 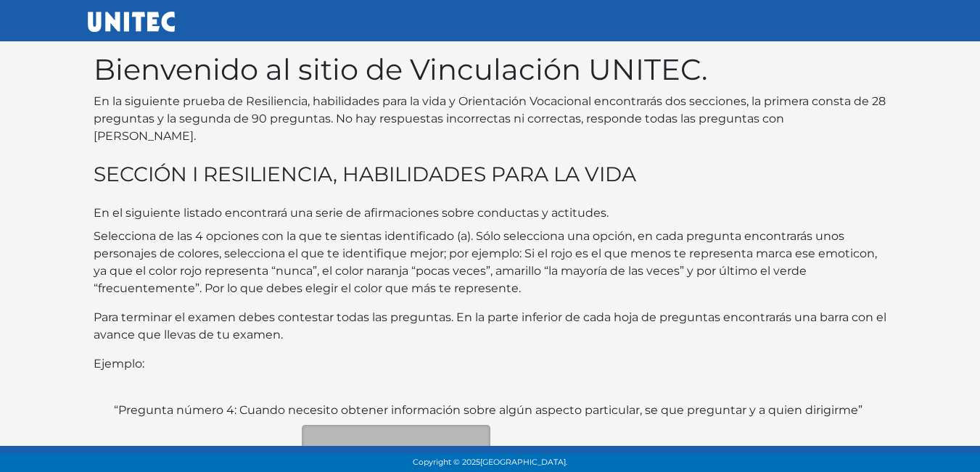 What do you see at coordinates (490, 364) in the screenshot?
I see `p: Ejemplo:` at bounding box center [490, 364].